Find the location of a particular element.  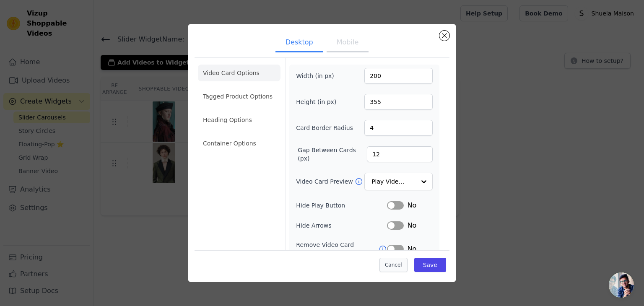

label: Remove Video Card Shadow is located at coordinates (337, 249).